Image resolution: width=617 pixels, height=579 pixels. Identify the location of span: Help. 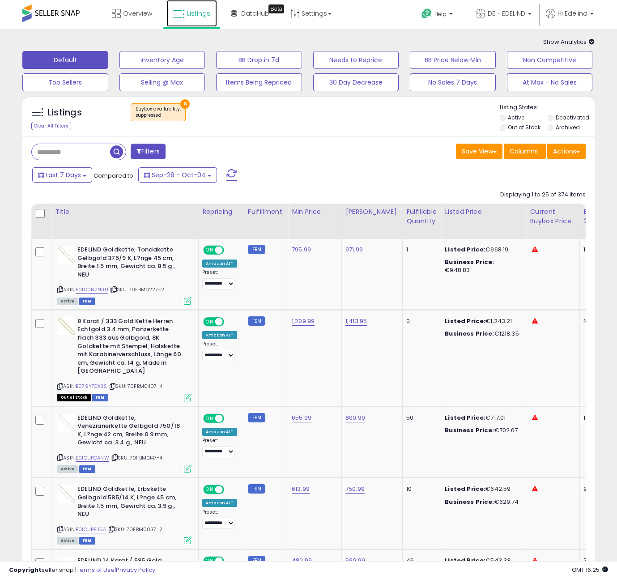
(441, 14).